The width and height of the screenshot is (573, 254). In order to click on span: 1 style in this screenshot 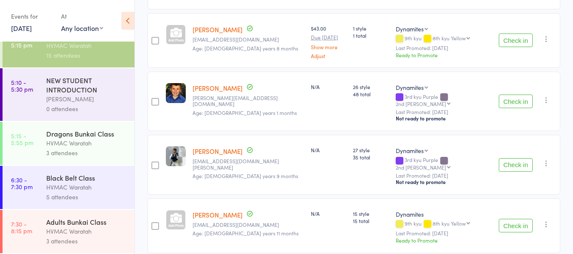, I will do `click(371, 28)`.